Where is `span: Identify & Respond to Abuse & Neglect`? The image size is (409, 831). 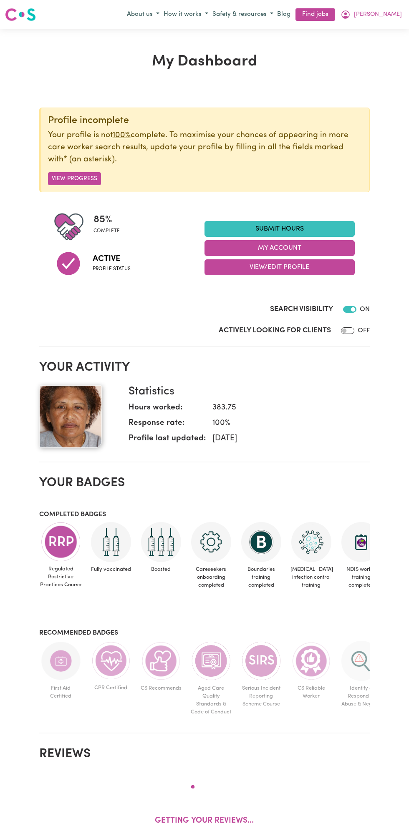 span: Identify & Respond to Abuse & Neglect is located at coordinates (361, 696).